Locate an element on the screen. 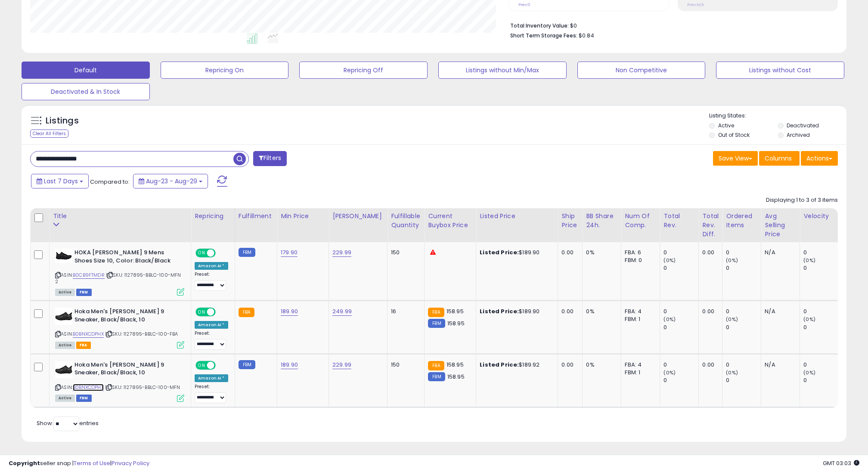 The height and width of the screenshot is (472, 868). small: Prev: 0 is located at coordinates (525, 4).